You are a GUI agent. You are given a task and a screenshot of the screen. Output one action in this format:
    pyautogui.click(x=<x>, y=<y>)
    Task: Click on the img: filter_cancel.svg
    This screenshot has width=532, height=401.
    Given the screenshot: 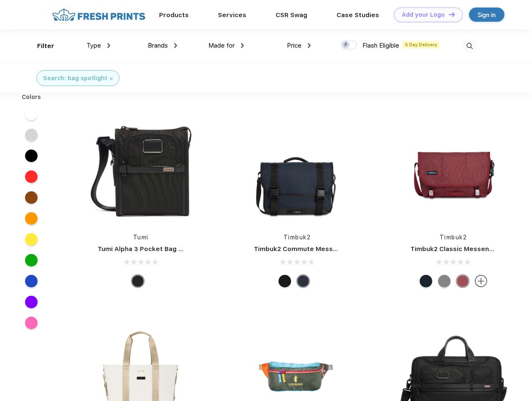 What is the action you would take?
    pyautogui.click(x=111, y=79)
    